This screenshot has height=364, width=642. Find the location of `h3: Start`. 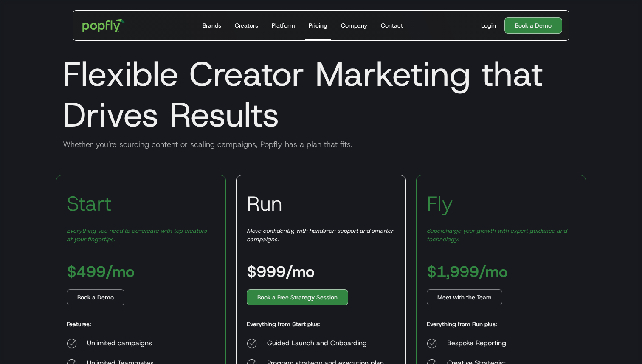

h3: Start is located at coordinates (89, 203).